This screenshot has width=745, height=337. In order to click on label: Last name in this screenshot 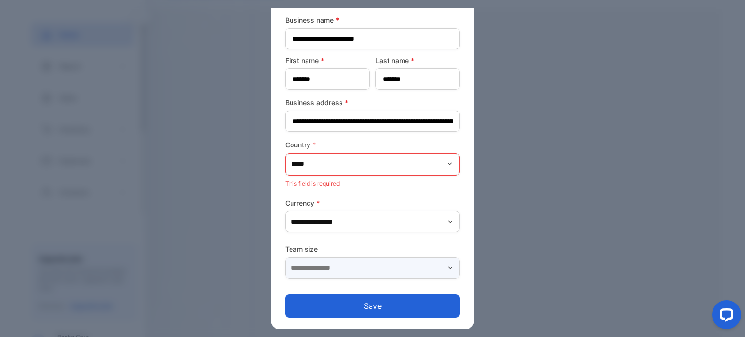, I will do `click(418, 60)`.